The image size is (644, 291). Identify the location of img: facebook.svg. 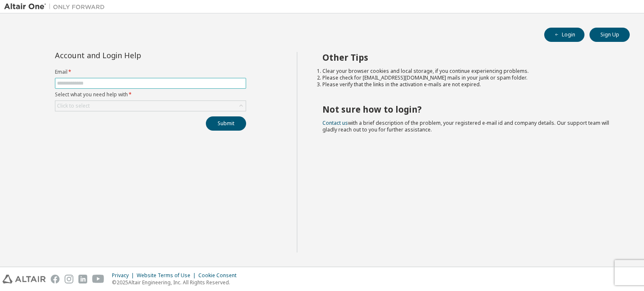
(55, 279).